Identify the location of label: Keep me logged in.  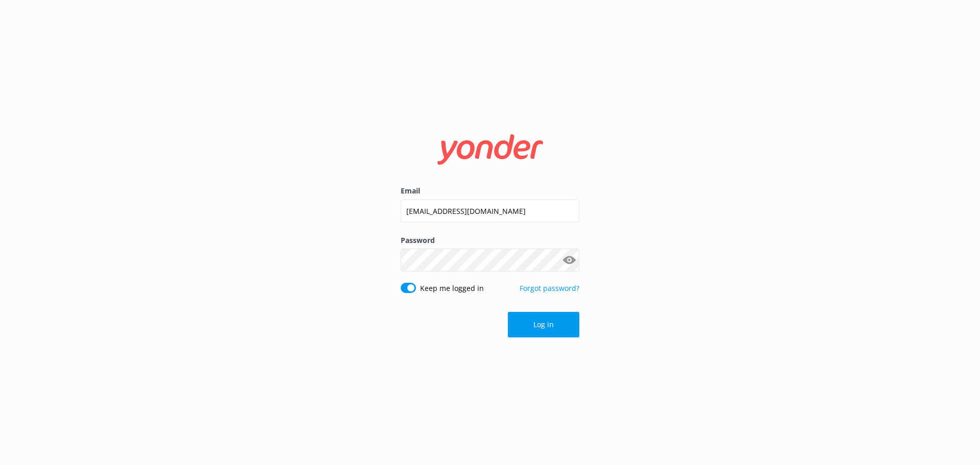
(451, 288).